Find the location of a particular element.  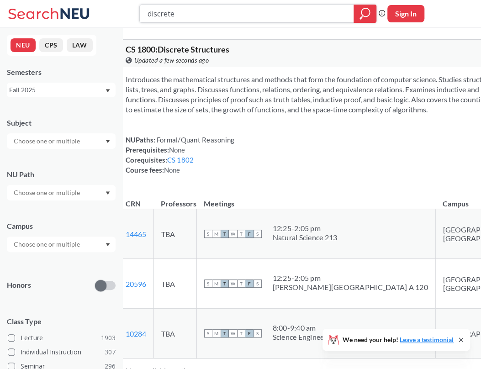

span: Updated a few seconds ago is located at coordinates (172, 60).